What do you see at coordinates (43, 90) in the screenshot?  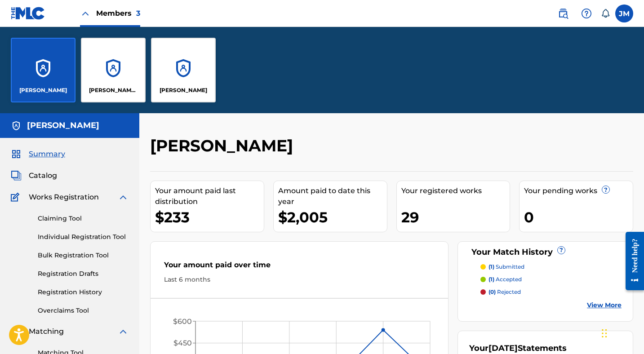 I see `p: JESSE FRIMMEL` at bounding box center [43, 90].